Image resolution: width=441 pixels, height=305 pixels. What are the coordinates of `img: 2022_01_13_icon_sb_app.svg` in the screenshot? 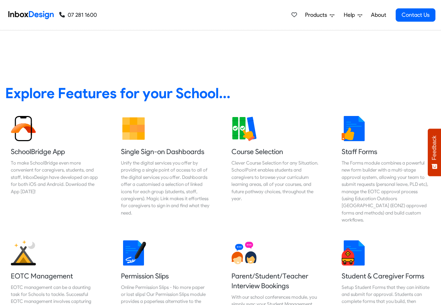 It's located at (23, 128).